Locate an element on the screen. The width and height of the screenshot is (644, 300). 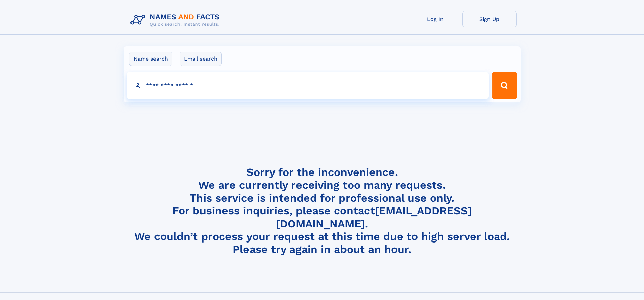
label: Name search is located at coordinates (151, 59).